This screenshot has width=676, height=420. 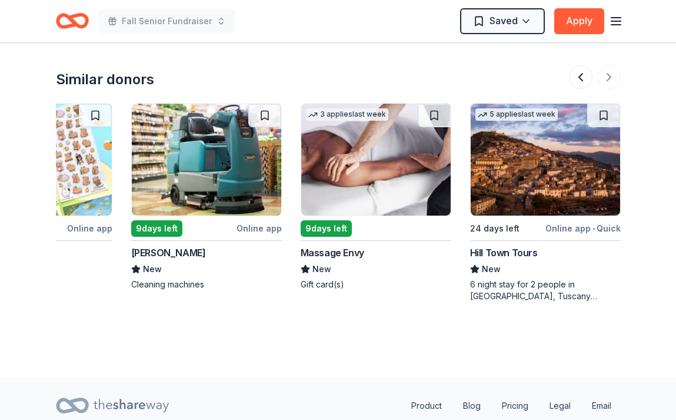 What do you see at coordinates (579, 21) in the screenshot?
I see `button: Apply` at bounding box center [579, 21].